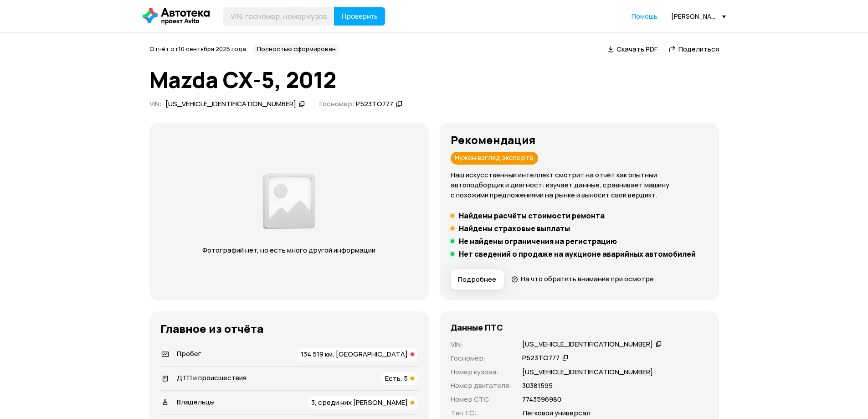 This screenshot has height=419, width=868. What do you see at coordinates (579, 140) in the screenshot?
I see `h3: Рекомендация` at bounding box center [579, 140].